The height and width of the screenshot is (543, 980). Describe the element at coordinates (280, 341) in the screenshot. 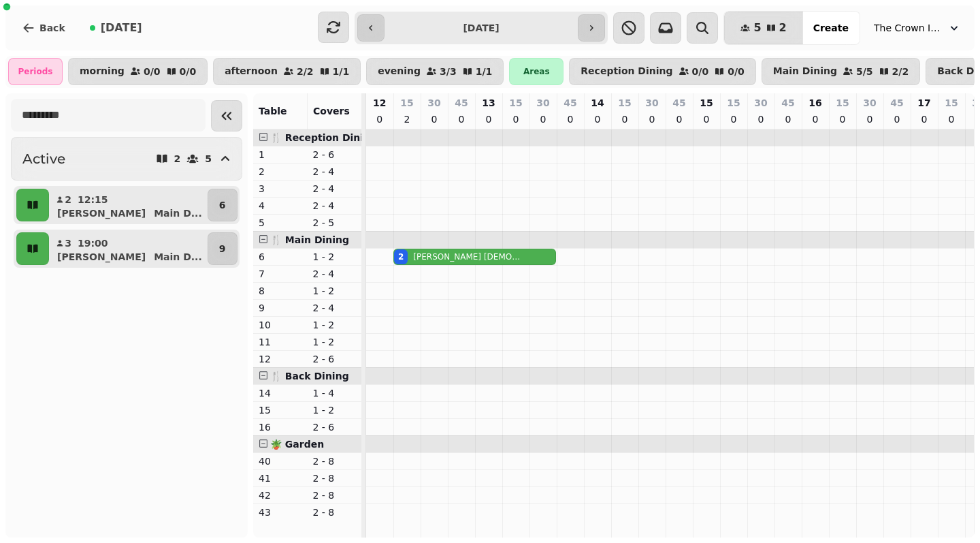

I see `p: 11` at that location.